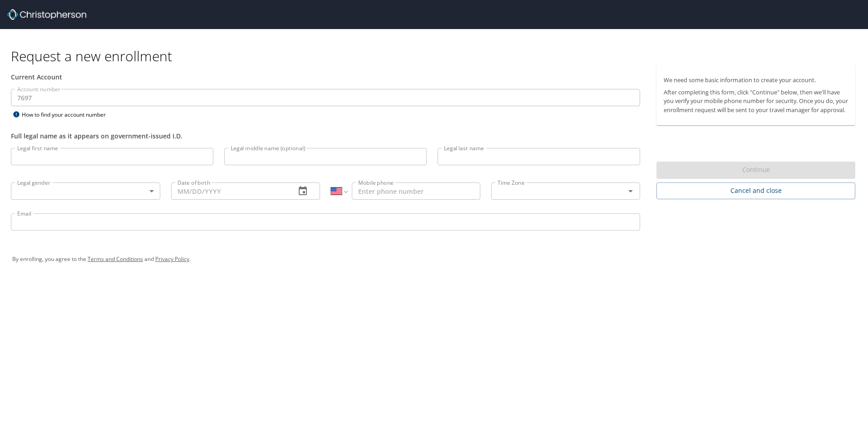 Image resolution: width=868 pixels, height=433 pixels. Describe the element at coordinates (230, 191) in the screenshot. I see `input: MM/DD/YYYY` at that location.